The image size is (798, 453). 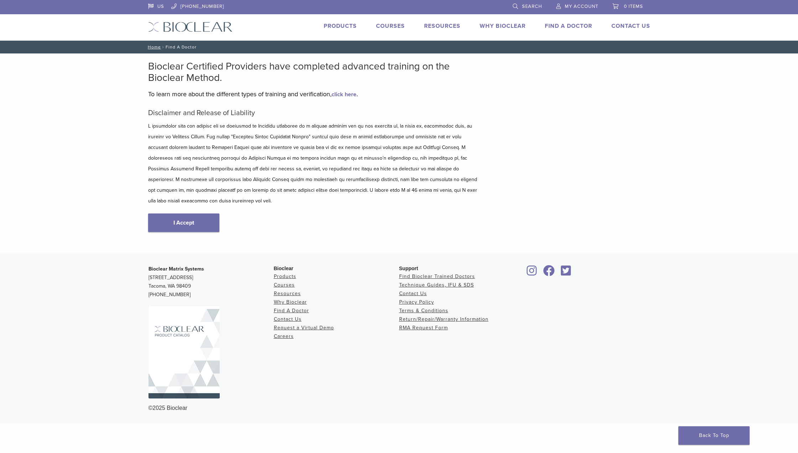 What do you see at coordinates (714, 435) in the screenshot?
I see `a: Back To Top` at bounding box center [714, 435].